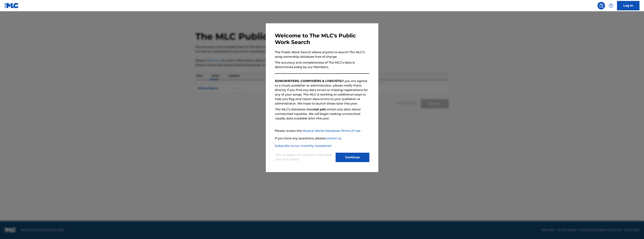  Describe the element at coordinates (322, 39) in the screenshot. I see `h3: Welcome to The MLC's Public Work Search` at that location.